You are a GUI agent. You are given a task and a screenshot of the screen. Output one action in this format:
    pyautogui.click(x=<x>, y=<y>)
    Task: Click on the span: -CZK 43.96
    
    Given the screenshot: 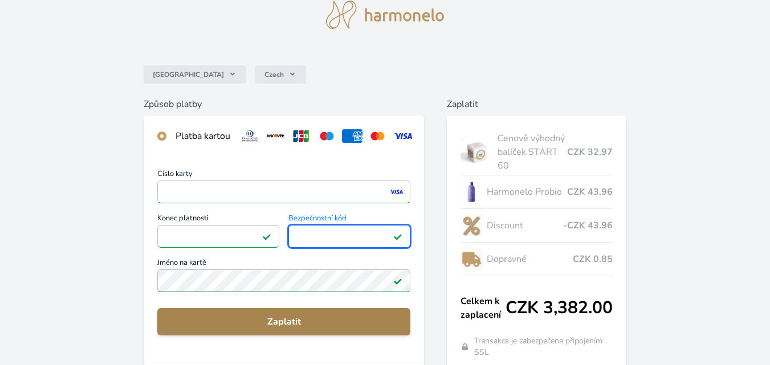 What is the action you would take?
    pyautogui.click(x=588, y=226)
    